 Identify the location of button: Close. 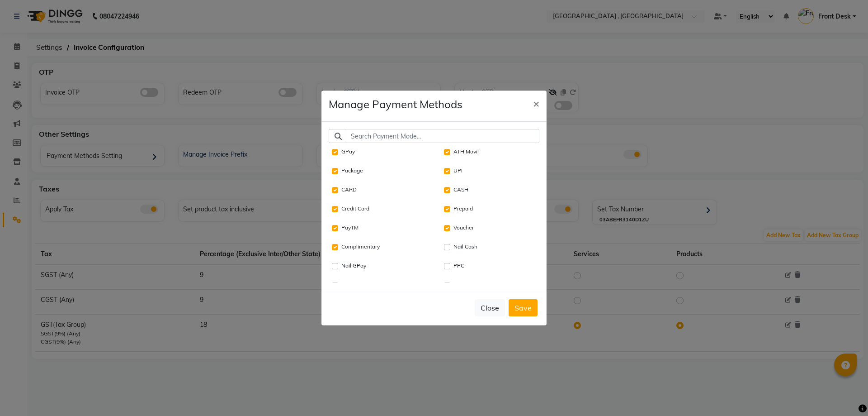
(490, 308).